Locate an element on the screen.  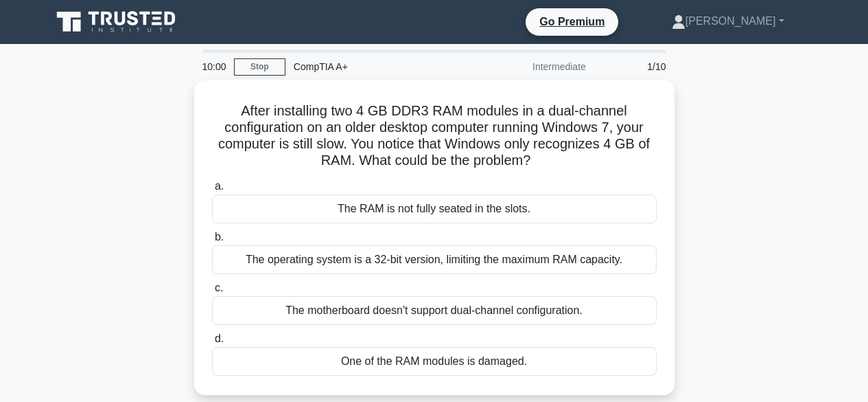
span: c. is located at coordinates (219, 287).